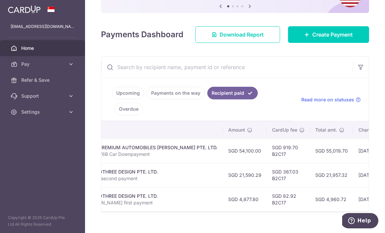 The width and height of the screenshot is (385, 233). I want to click on a: Payments on the way, so click(176, 93).